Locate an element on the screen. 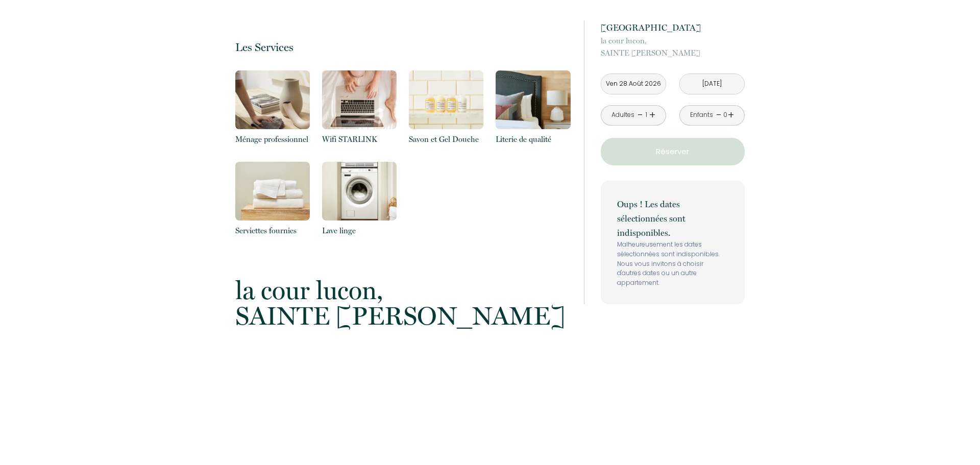 The width and height of the screenshot is (980, 465). p: Serviettes fournies is located at coordinates (272, 231).